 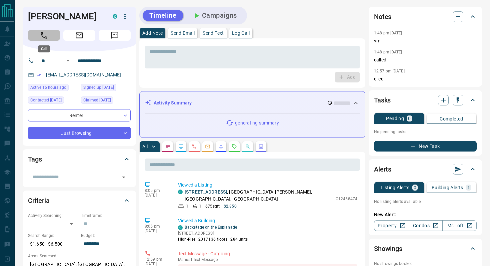 I want to click on div: Renter, so click(x=79, y=115).